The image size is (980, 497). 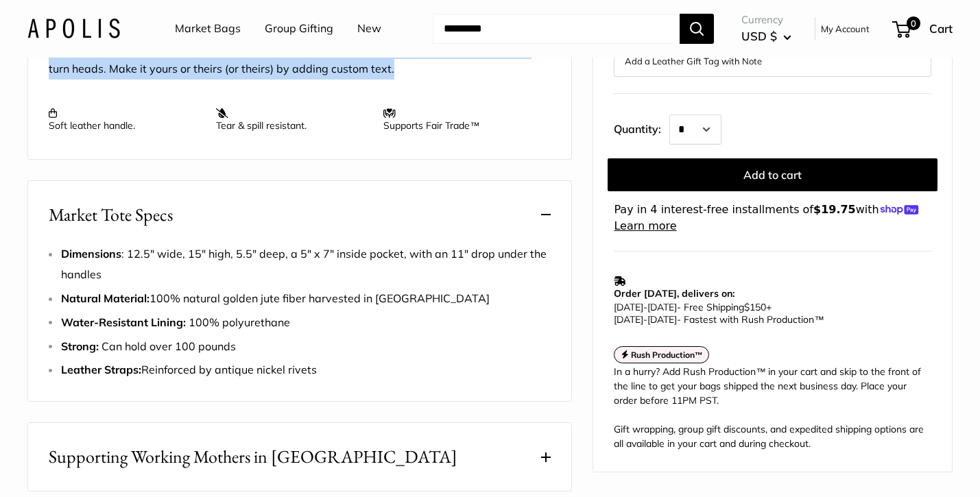 I want to click on span: : 12.5" wide, 15" high, 5.5" deep, a 5" x 7" inside pocket, with an 11" drop under the handles, so click(x=304, y=264).